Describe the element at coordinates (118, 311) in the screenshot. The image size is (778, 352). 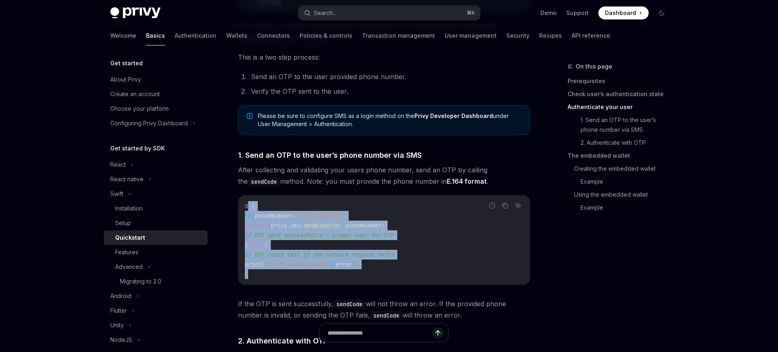
I see `div: Flutter` at that location.